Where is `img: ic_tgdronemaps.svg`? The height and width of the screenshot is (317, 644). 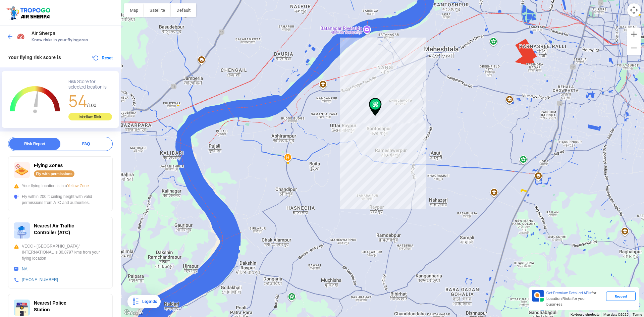 img: ic_tgdronemaps.svg is located at coordinates (29, 13).